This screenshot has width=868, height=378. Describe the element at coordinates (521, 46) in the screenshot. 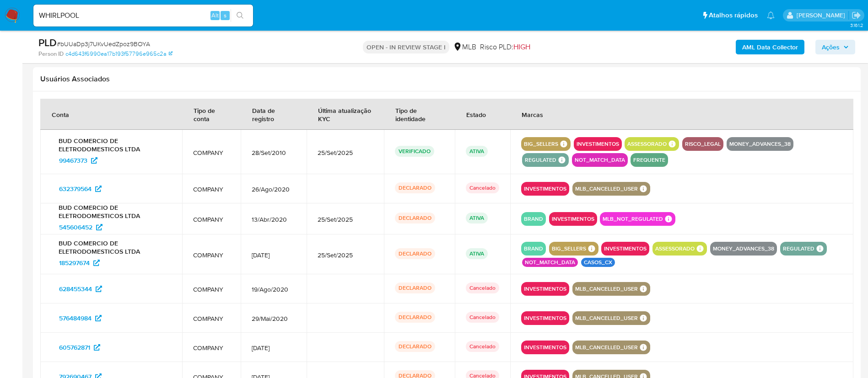

I see `span: HIGH` at that location.